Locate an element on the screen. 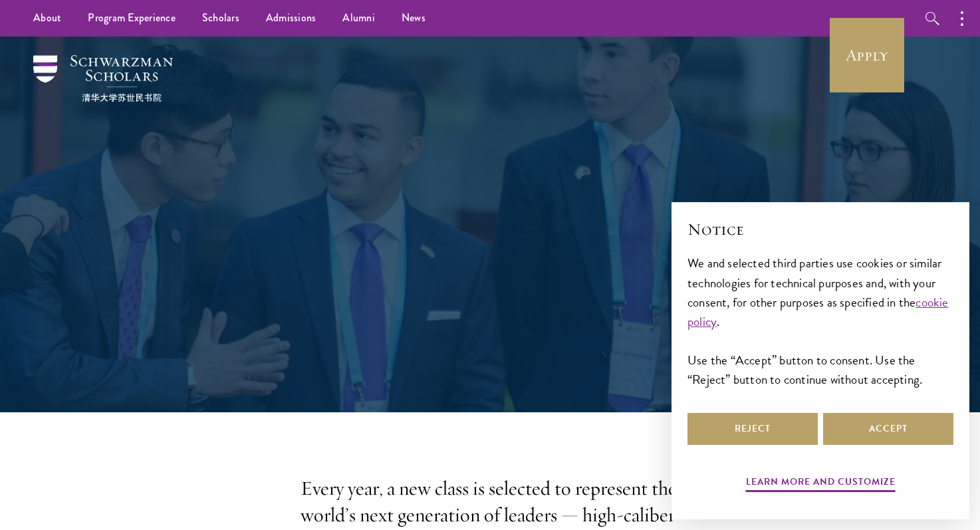  img: Schwarzman Scholars is located at coordinates (103, 78).